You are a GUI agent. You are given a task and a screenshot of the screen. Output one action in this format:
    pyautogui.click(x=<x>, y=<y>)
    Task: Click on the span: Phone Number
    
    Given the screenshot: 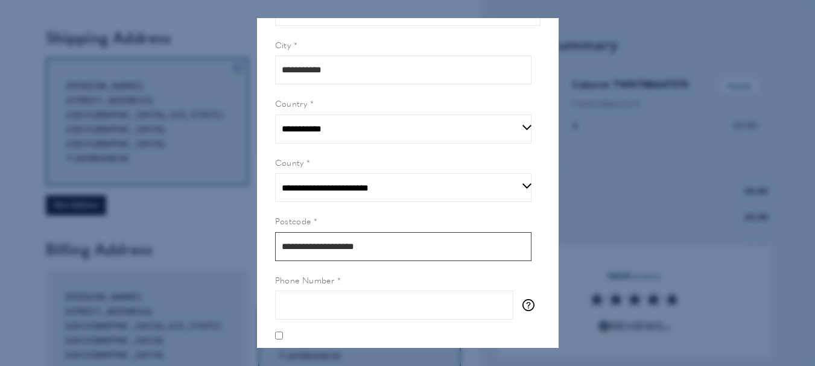 What is the action you would take?
    pyautogui.click(x=305, y=280)
    